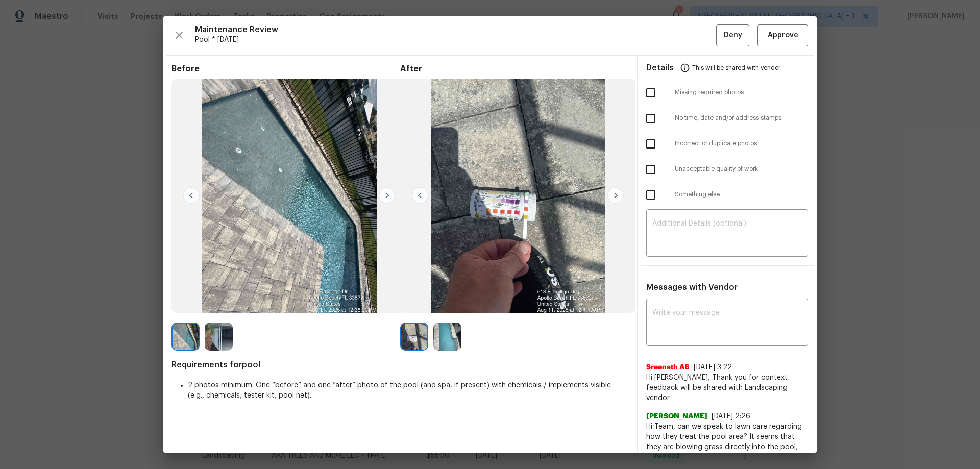 The image size is (980, 469). What do you see at coordinates (727, 169) in the screenshot?
I see `div: Unacceptable quality of work` at bounding box center [727, 169].